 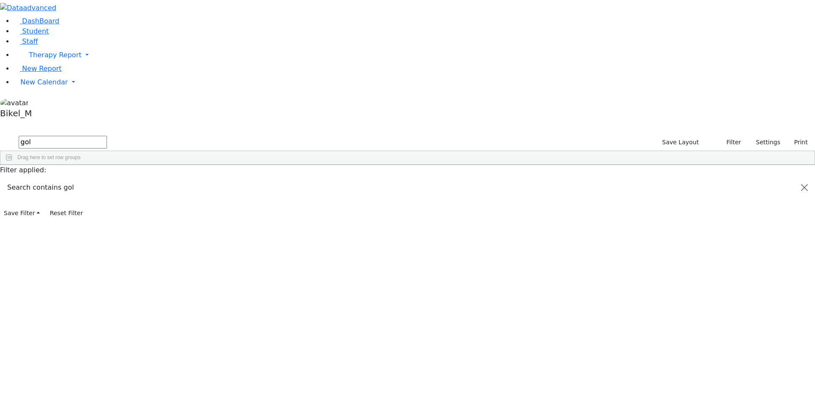 I want to click on a: Student, so click(x=31, y=31).